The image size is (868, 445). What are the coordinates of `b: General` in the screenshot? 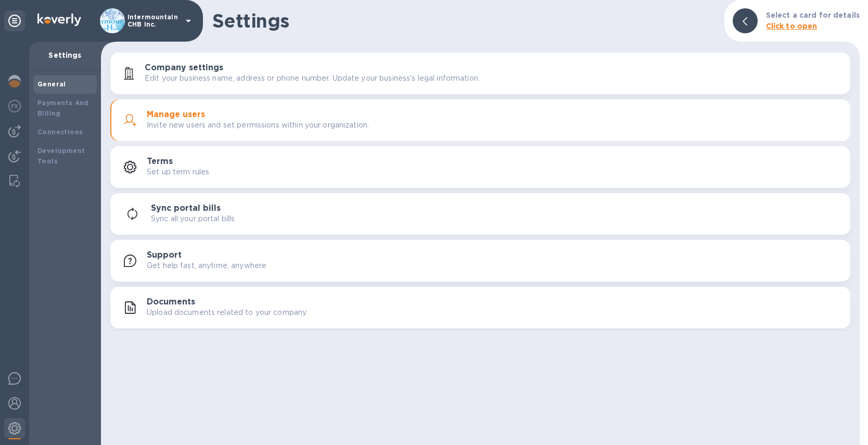 It's located at (52, 84).